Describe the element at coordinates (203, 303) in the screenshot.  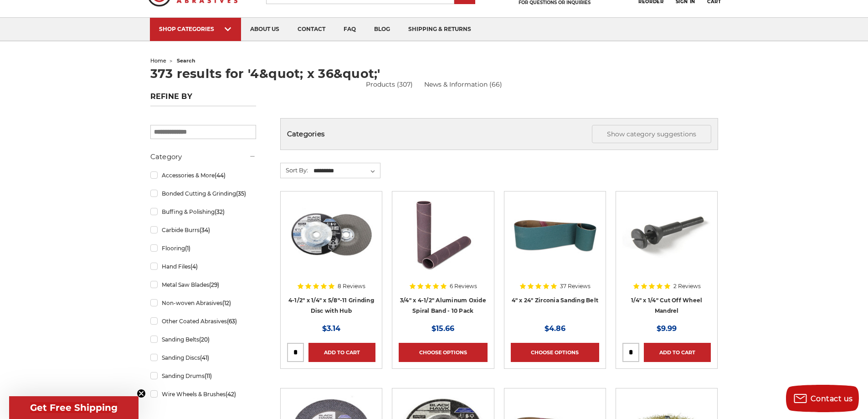
I see `a: Non-woven Abrasives` at that location.